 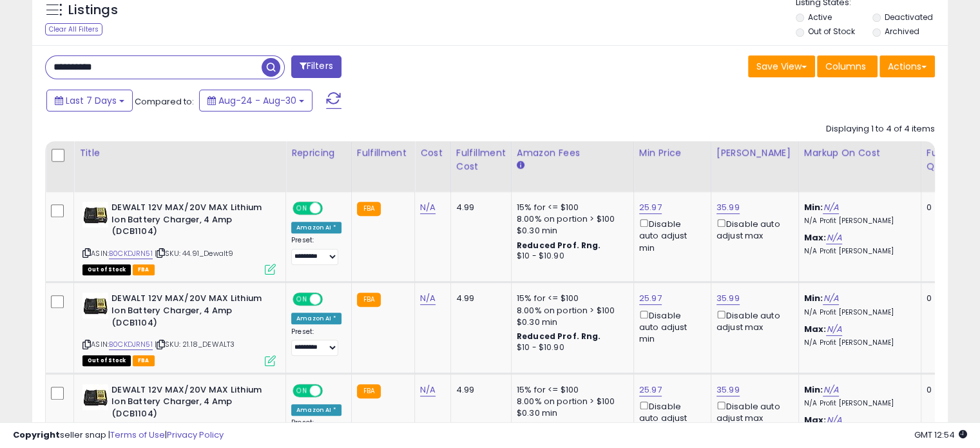 What do you see at coordinates (572, 153) in the screenshot?
I see `div: Amazon Fees` at bounding box center [572, 153].